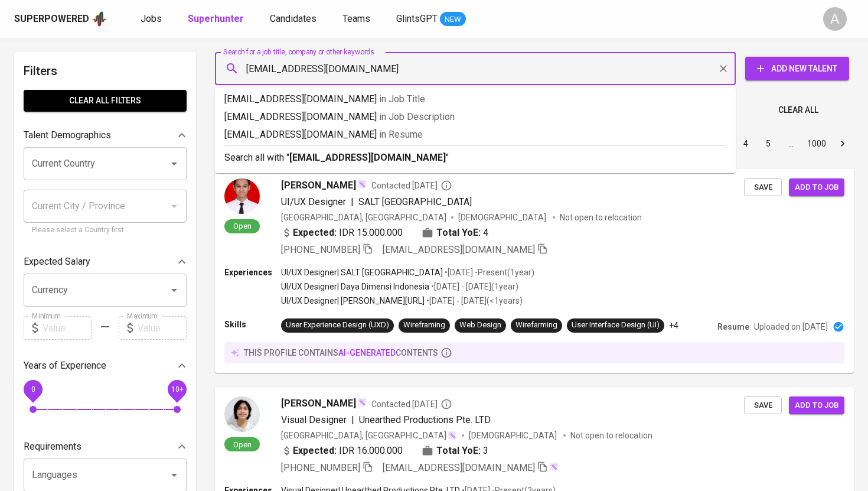 The height and width of the screenshot is (491, 868). I want to click on p: Years of Experience, so click(65, 366).